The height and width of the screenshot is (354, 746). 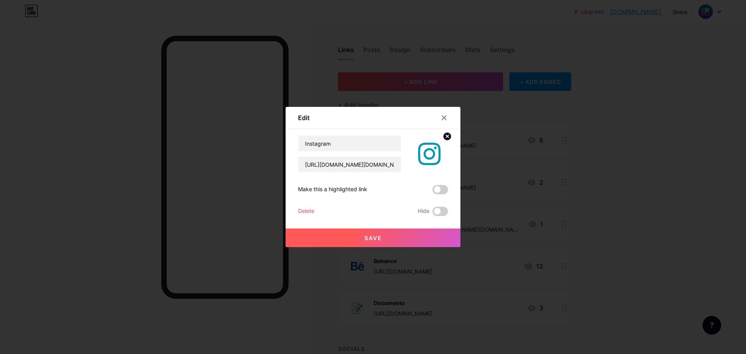 What do you see at coordinates (350, 143) in the screenshot?
I see `input: Title` at bounding box center [350, 143].